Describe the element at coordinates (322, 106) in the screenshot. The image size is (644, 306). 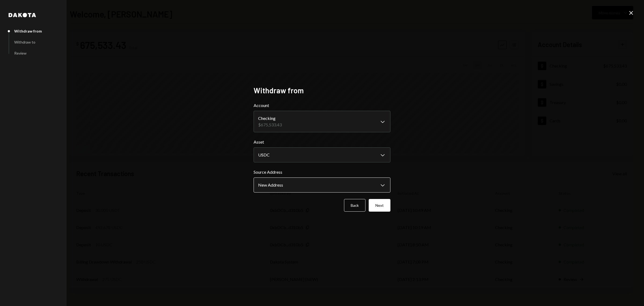
I see `label: Account` at that location.